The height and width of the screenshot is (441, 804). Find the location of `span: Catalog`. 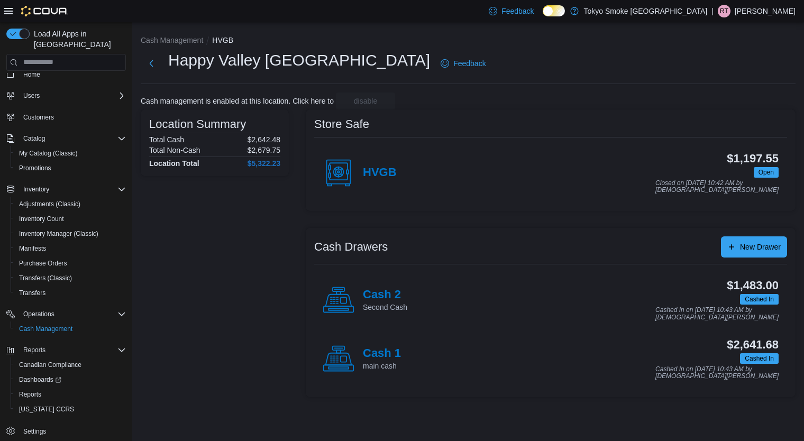

span: Catalog is located at coordinates (72, 139).